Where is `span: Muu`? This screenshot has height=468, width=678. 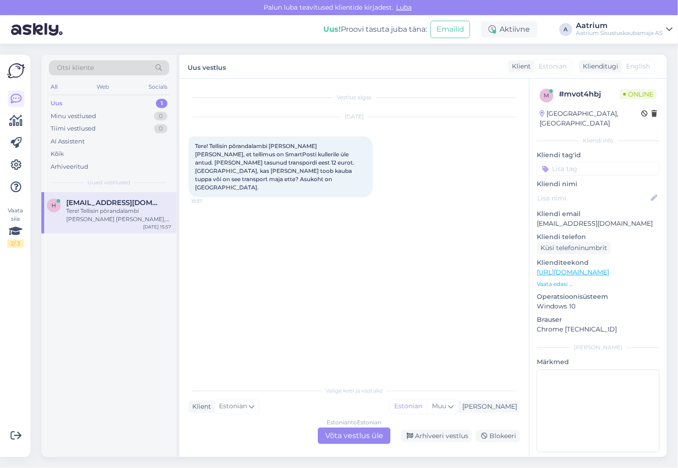
span: Muu is located at coordinates (439, 406).